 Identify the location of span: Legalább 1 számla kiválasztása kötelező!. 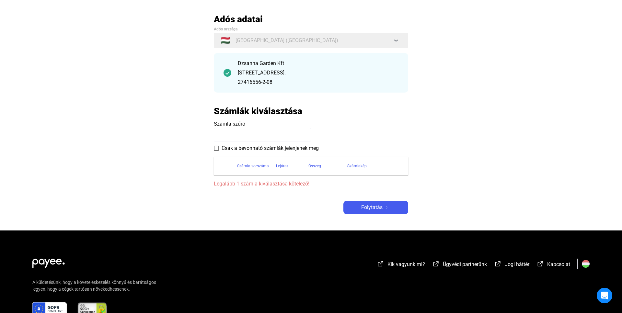
(311, 184).